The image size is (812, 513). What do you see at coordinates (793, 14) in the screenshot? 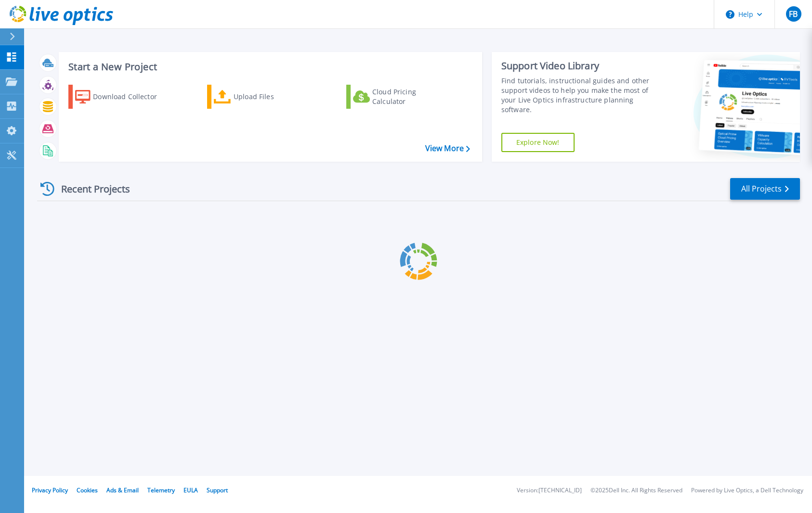
I see `span: FB` at bounding box center [793, 14].